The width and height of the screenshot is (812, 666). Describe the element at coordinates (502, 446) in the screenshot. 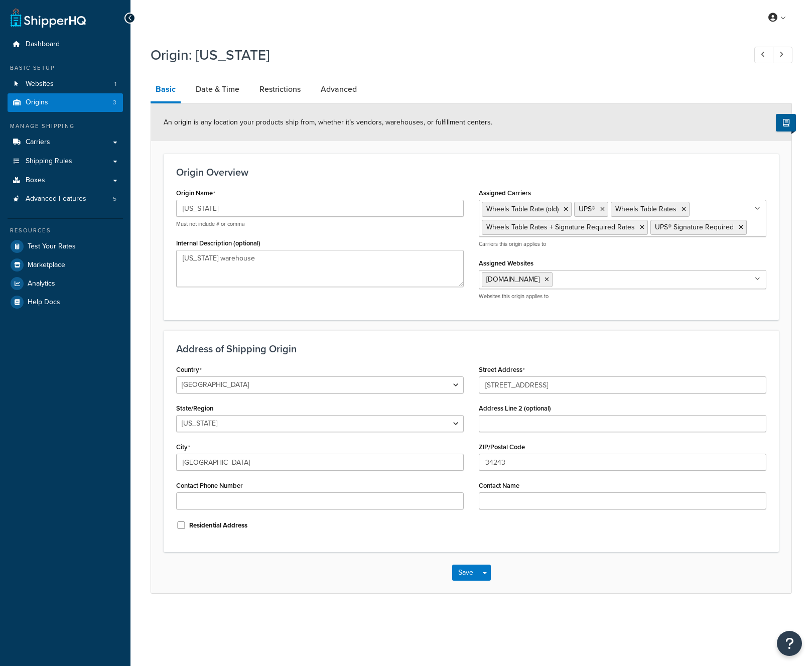

I see `label: ZIP/Postal Code` at that location.